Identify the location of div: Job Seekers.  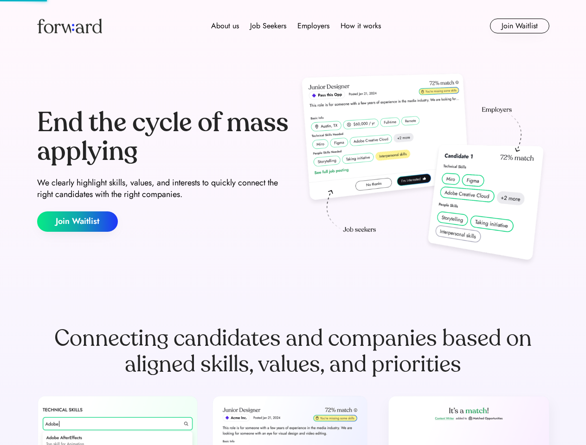
(268, 26).